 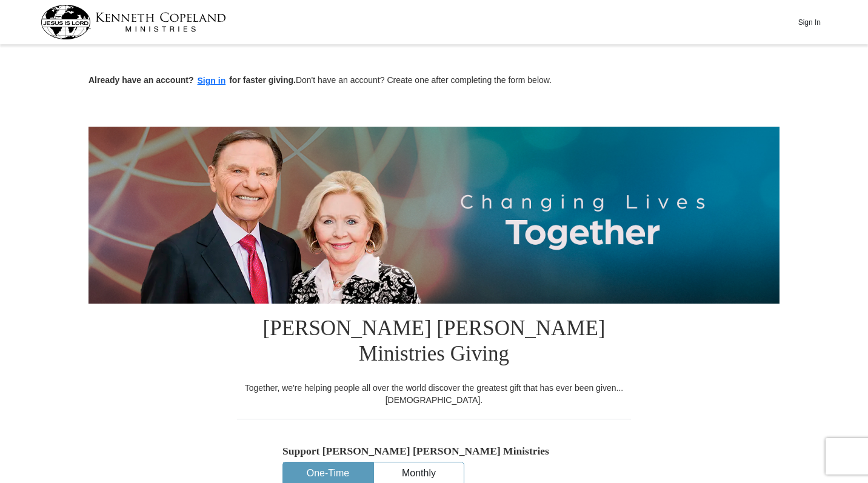 What do you see at coordinates (212, 80) in the screenshot?
I see `button: Sign in` at bounding box center [212, 80].